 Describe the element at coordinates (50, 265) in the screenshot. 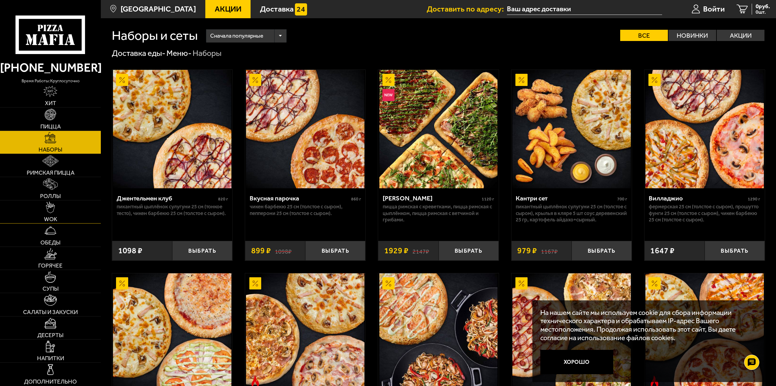

I see `span: Горячее` at that location.